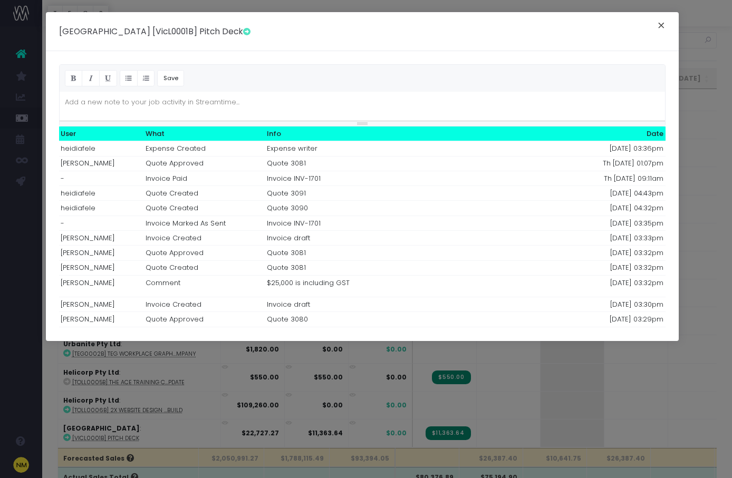 This screenshot has height=478, width=732. Describe the element at coordinates (411, 149) in the screenshot. I see `td: Expense writer` at that location.